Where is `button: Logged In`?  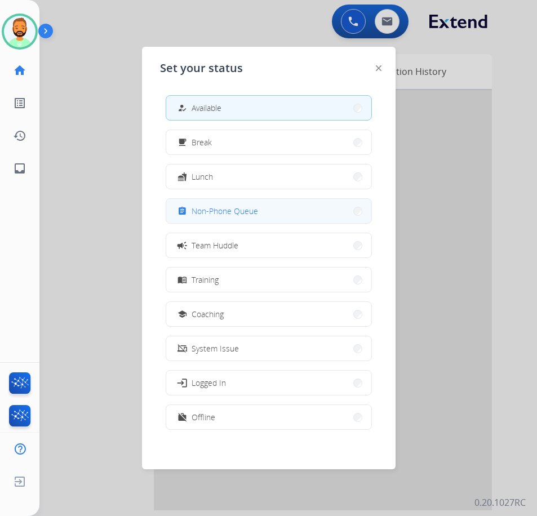
button: Logged In is located at coordinates (269, 382).